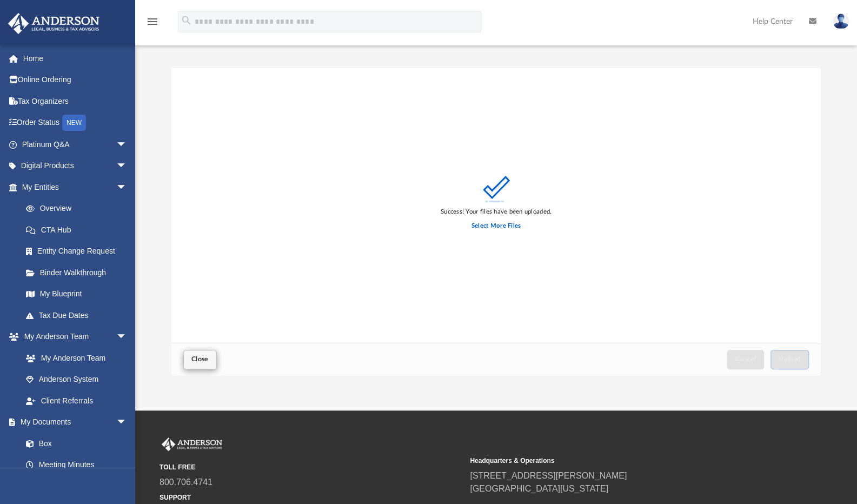  Describe the element at coordinates (790, 359) in the screenshot. I see `button: Upload` at that location.